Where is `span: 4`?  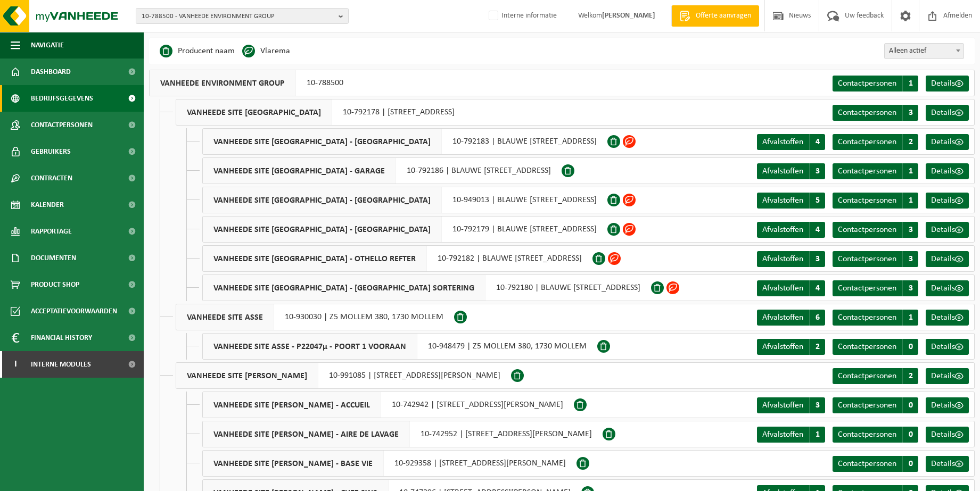
span: 4 is located at coordinates (817, 288).